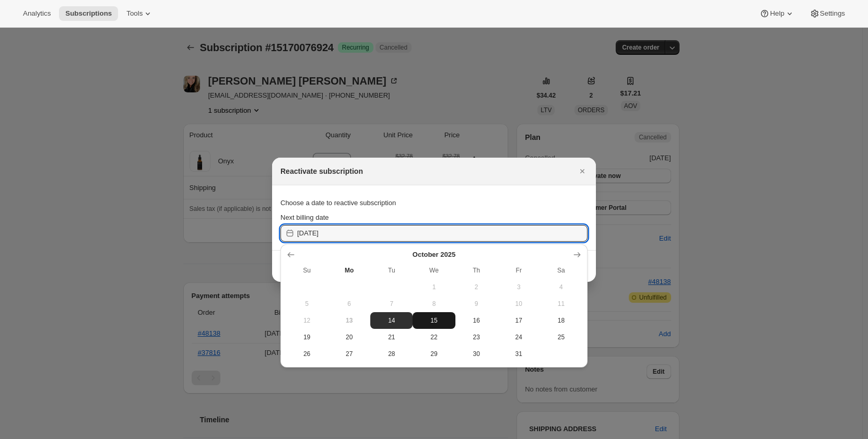  I want to click on button: Thursday October 2 2025, so click(476, 287).